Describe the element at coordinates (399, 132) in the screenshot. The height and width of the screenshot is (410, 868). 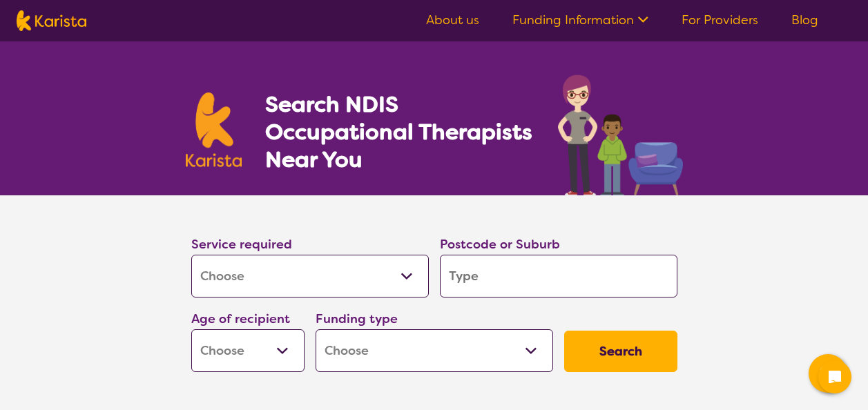
I see `h1: Search NDIS Occupational Therapists Near You` at that location.